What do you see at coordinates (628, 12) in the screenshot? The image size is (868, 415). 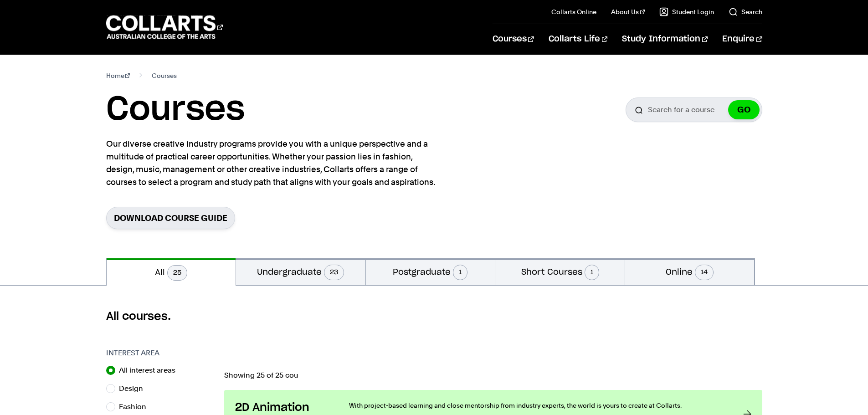 I see `a: About Us` at bounding box center [628, 12].